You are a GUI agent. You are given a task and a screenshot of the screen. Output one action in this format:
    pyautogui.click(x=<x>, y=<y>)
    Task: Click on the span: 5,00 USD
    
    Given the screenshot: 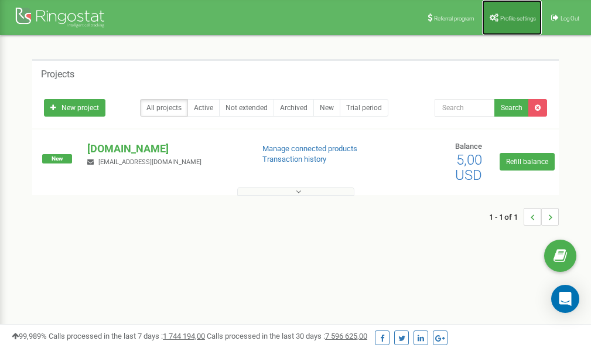 What is the action you would take?
    pyautogui.click(x=468, y=167)
    